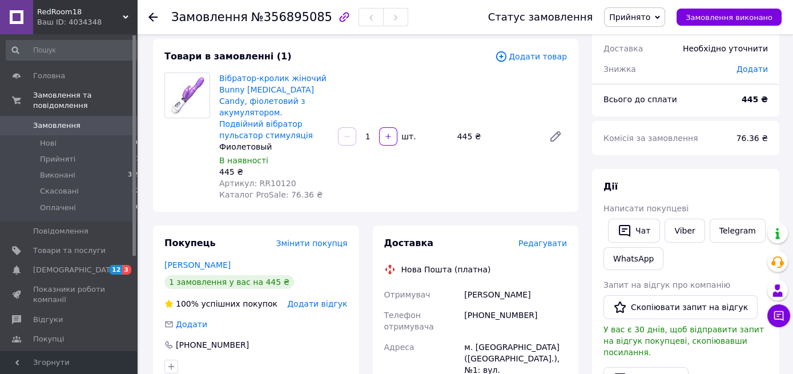 The height and width of the screenshot is (374, 793). What do you see at coordinates (69, 251) in the screenshot?
I see `span: Товари та послуги` at bounding box center [69, 251].